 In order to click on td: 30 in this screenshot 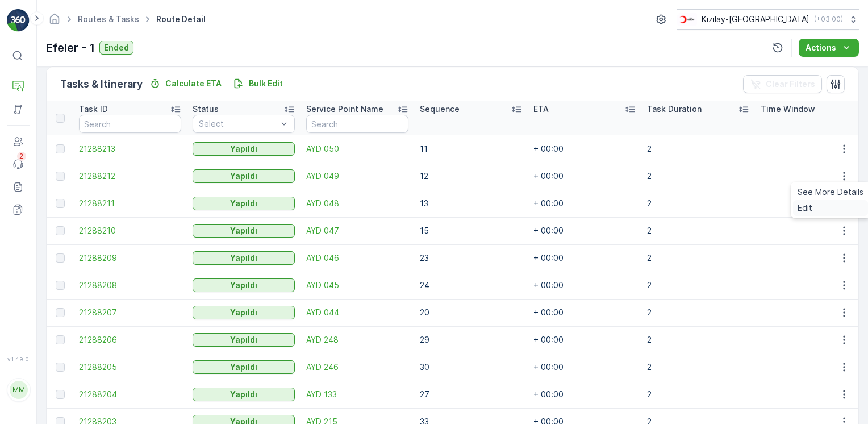, I will do `click(471, 367)`.